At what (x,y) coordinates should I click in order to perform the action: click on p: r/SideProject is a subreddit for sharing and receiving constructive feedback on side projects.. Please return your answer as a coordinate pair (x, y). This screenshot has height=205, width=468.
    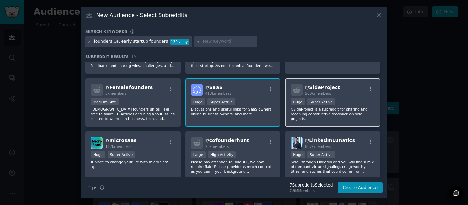
    Looking at the image, I should click on (333, 114).